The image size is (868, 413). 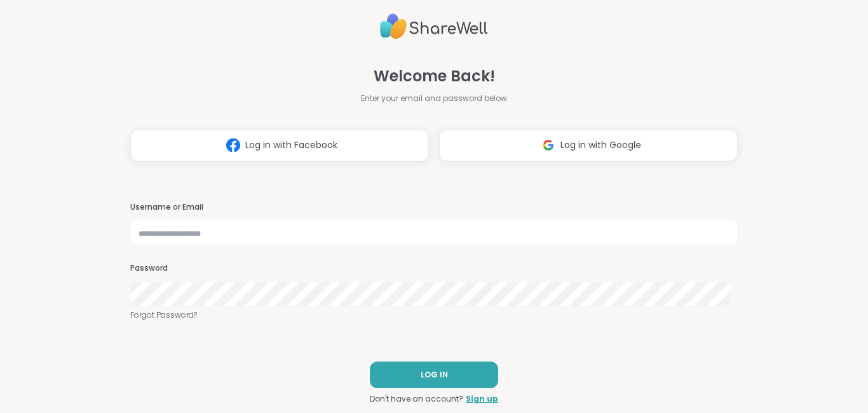 I want to click on span: LOG IN, so click(x=434, y=375).